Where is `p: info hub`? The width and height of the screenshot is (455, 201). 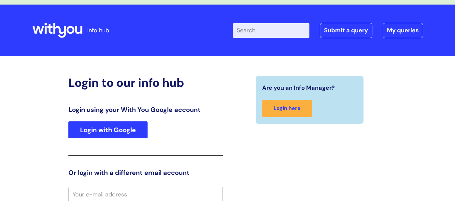
p: info hub is located at coordinates (98, 30).